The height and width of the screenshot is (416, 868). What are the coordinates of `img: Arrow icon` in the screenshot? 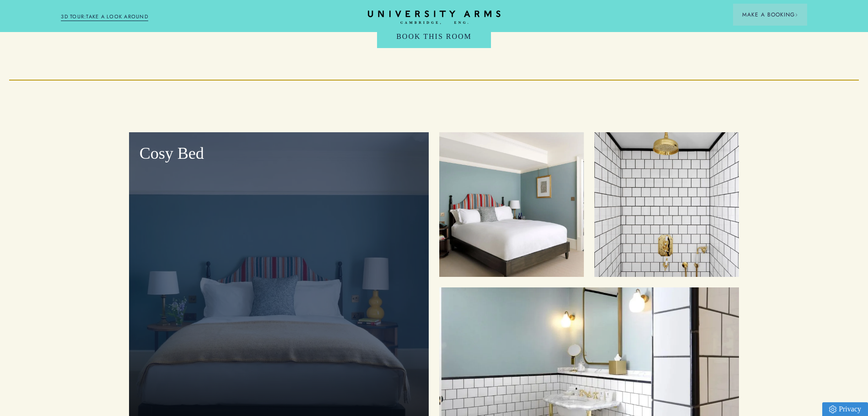 It's located at (796, 14).